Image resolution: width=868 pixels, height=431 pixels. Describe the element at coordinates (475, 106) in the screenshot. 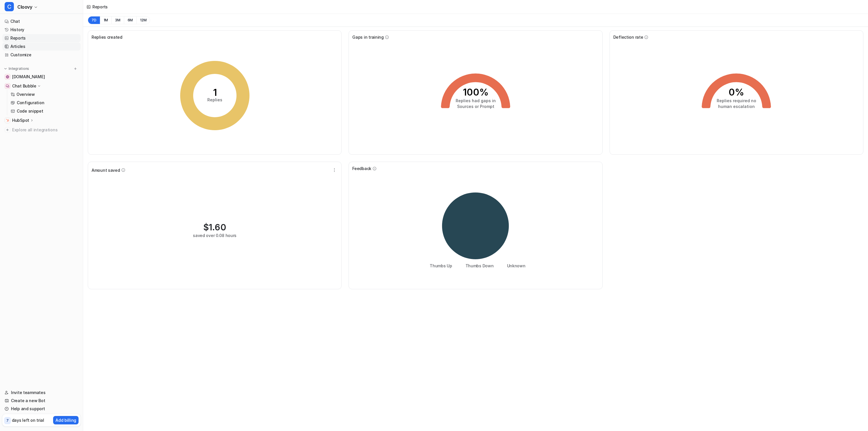

I see `tspan: Sources or Prompt` at that location.